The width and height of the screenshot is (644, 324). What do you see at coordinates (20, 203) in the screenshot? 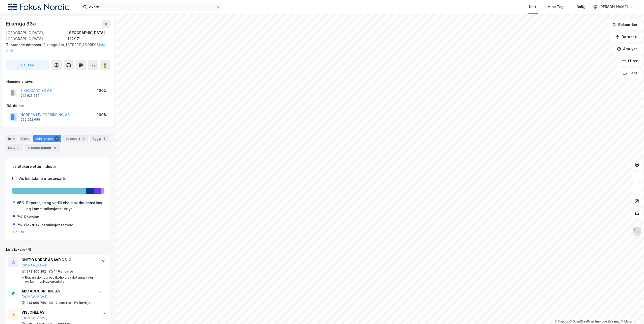
I see `div: 85%` at bounding box center [20, 203].